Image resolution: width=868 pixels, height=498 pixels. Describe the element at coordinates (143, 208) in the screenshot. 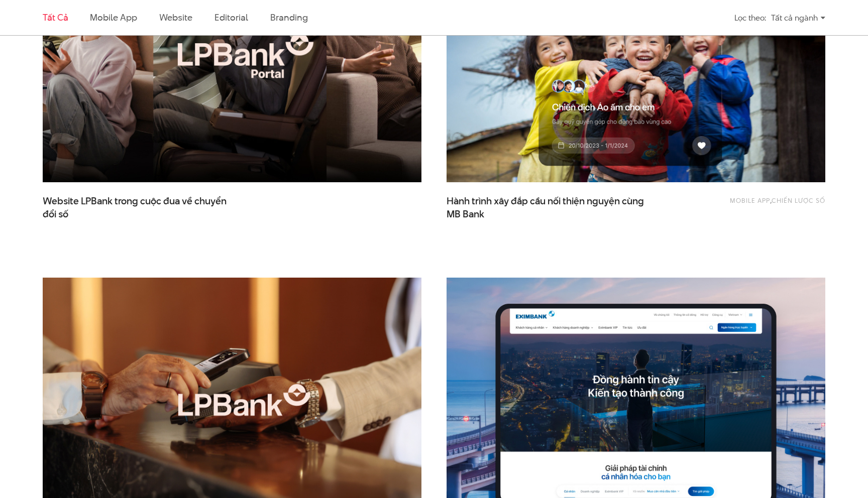

I see `span: Website LPBank trong cuộc đua về chuyển` at that location.